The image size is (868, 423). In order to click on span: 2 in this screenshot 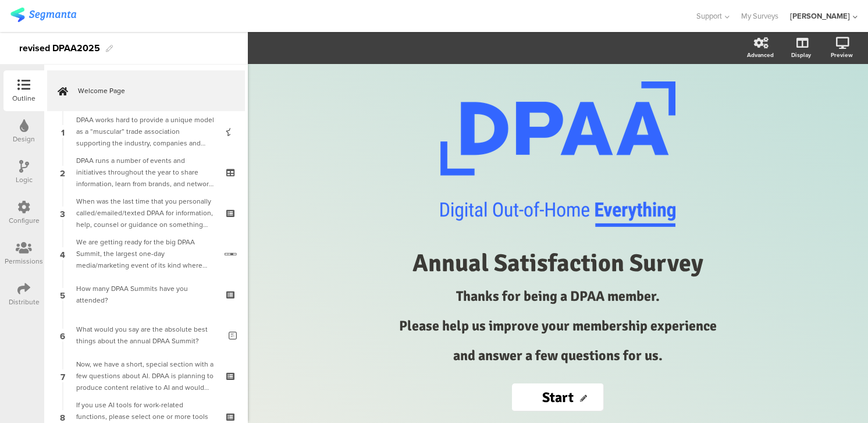, I will do `click(62, 172)`.